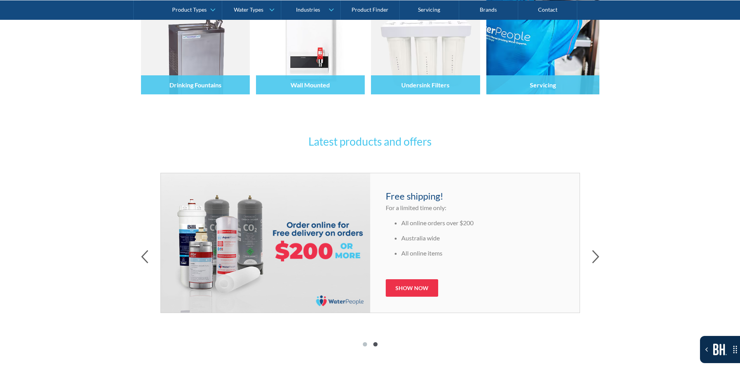  I want to click on img: Free Shipping Over $200, so click(265, 243).